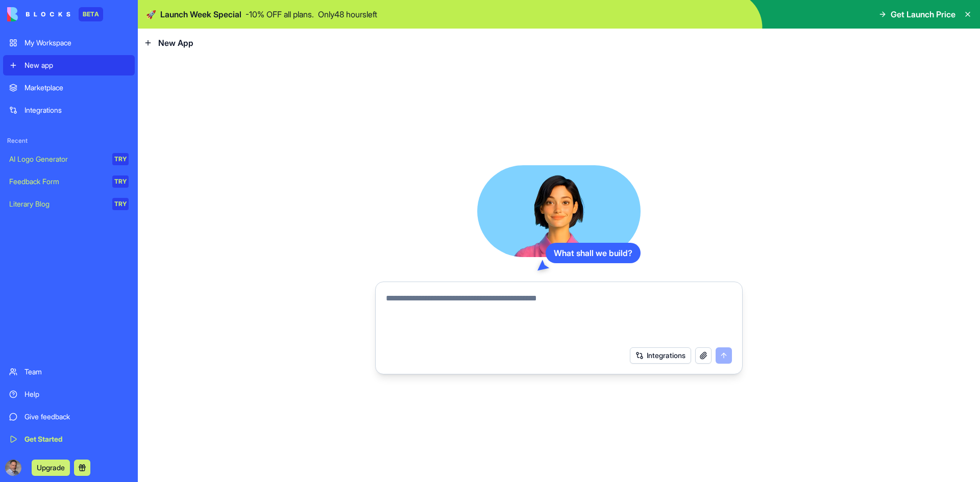 This screenshot has width=980, height=482. What do you see at coordinates (69, 204) in the screenshot?
I see `a: Literary BlogTRY` at bounding box center [69, 204].